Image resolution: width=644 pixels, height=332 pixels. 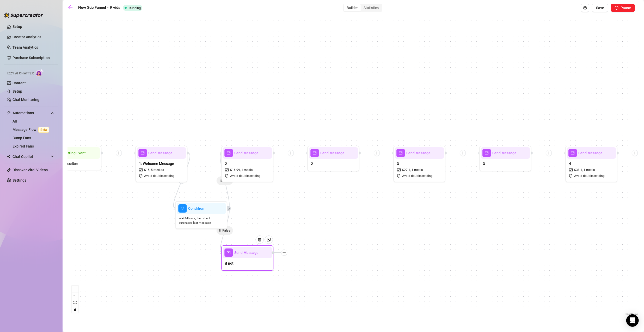 I want to click on span: Izzy AI Chatter, so click(x=20, y=73).